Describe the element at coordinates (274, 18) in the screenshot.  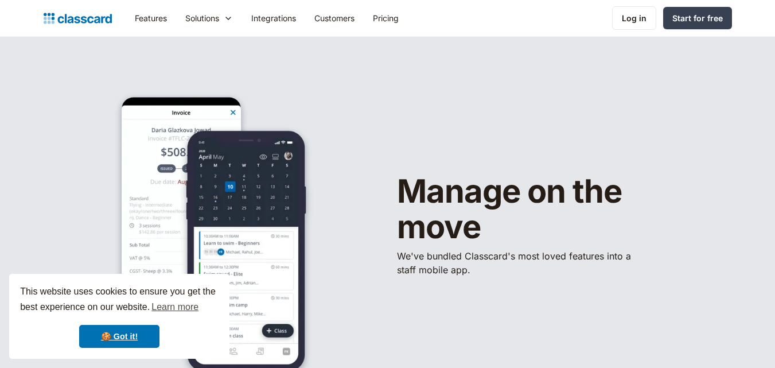
I see `a: Integrations` at that location.